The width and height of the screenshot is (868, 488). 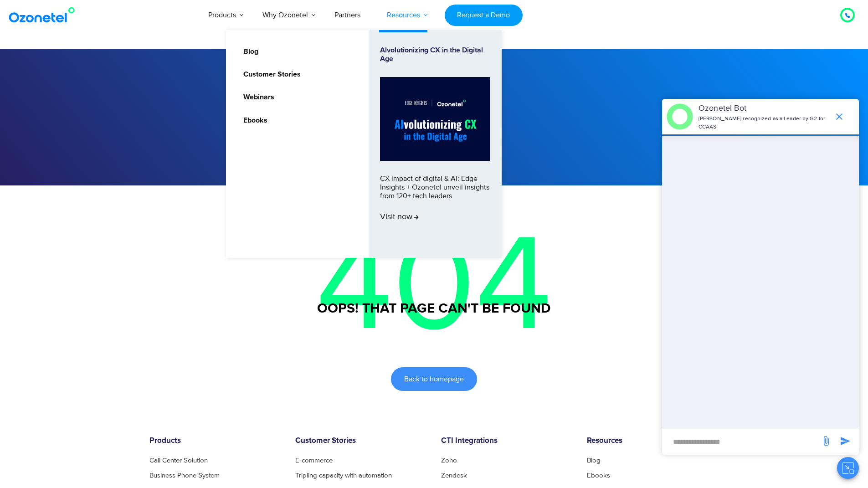 I want to click on h6: Products, so click(x=216, y=440).